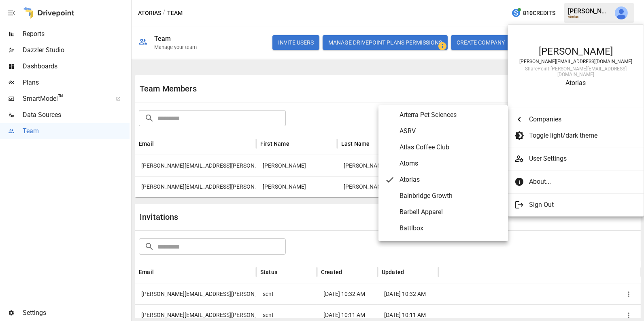  Describe the element at coordinates (451, 179) in the screenshot. I see `span: Atorias` at that location.